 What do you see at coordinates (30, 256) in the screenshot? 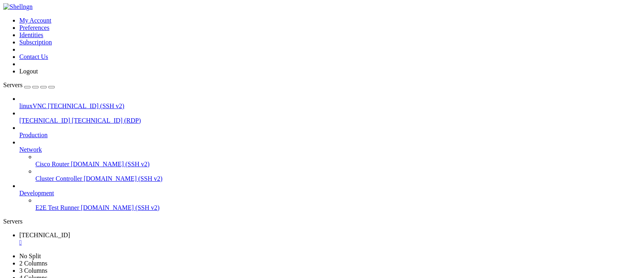
I see `a: No Split` at bounding box center [30, 256].